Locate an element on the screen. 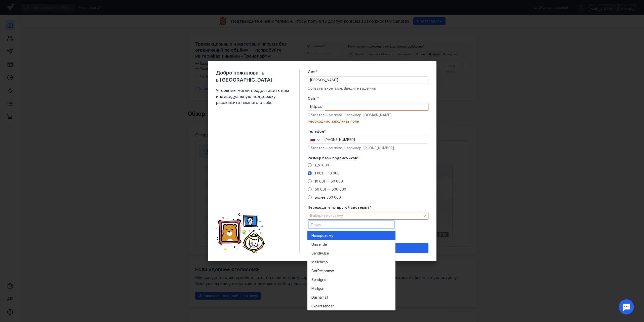 This screenshot has width=644, height=322. span: 1 001 — 10 000 is located at coordinates (327, 173).